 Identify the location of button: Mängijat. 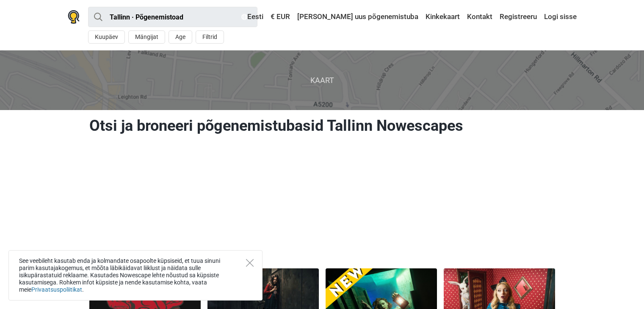
(147, 37).